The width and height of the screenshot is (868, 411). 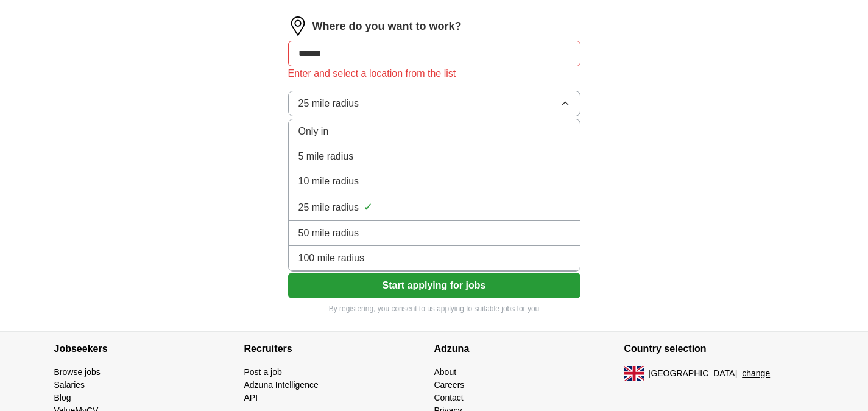 I want to click on span: 5 mile radius, so click(x=326, y=156).